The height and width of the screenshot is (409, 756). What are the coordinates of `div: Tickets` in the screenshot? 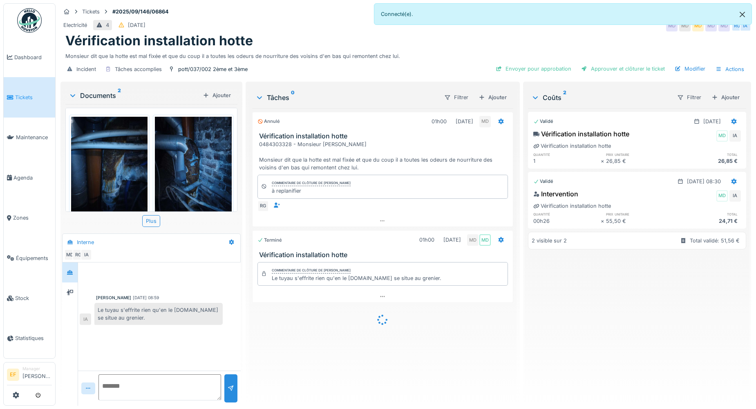 It's located at (91, 11).